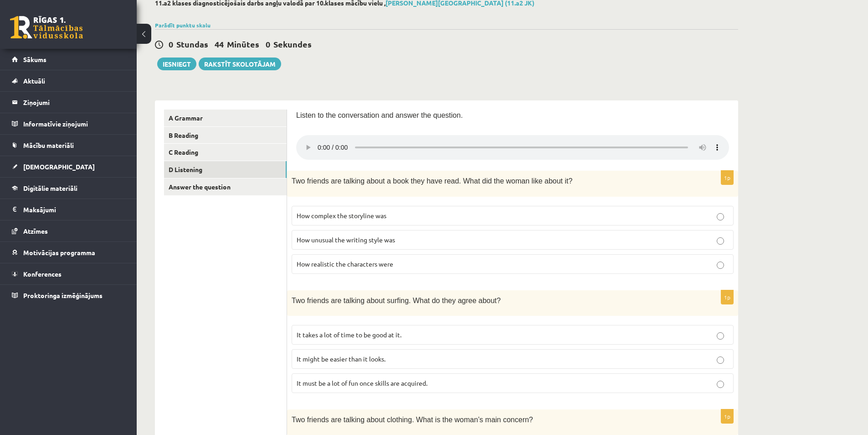 The height and width of the screenshot is (435, 868). Describe the element at coordinates (75, 102) in the screenshot. I see `legend: Ziņojumi` at that location.